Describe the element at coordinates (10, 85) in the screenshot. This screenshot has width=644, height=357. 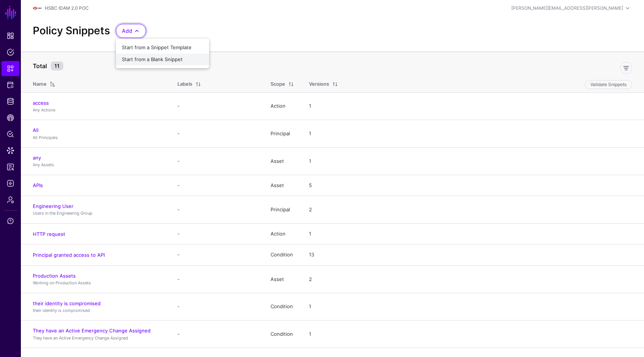
I see `span: Protected Systems` at that location.